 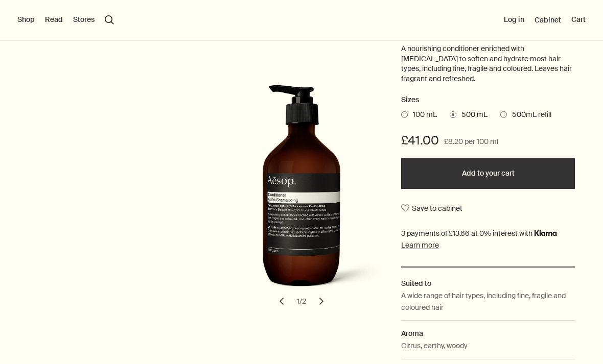 What do you see at coordinates (488, 283) in the screenshot?
I see `h2: Suited to` at bounding box center [488, 283].